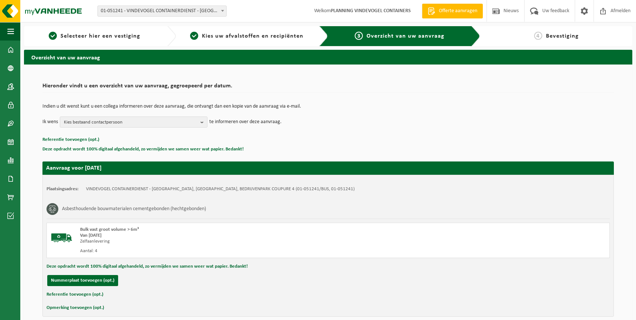 This screenshot has height=320, width=636. Describe the element at coordinates (62, 238) in the screenshot. I see `img: BL-SO-LV.png` at that location.